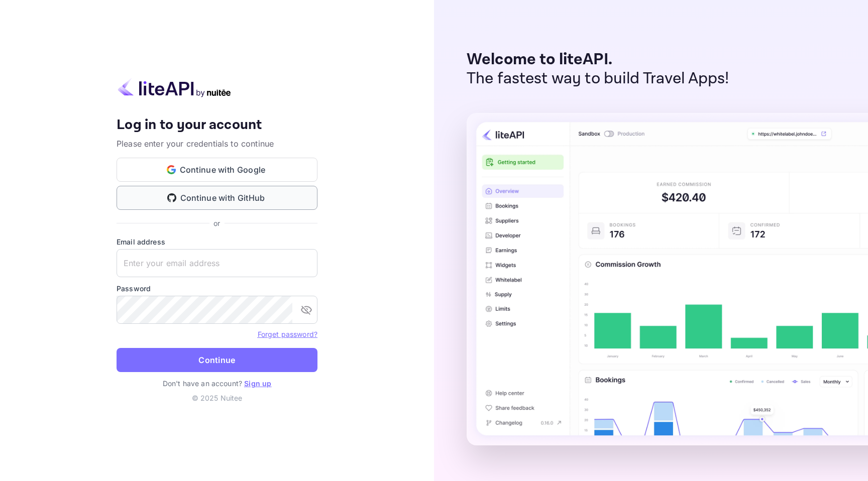  Describe the element at coordinates (217, 144) in the screenshot. I see `p: Please enter your credentials to continue` at that location.